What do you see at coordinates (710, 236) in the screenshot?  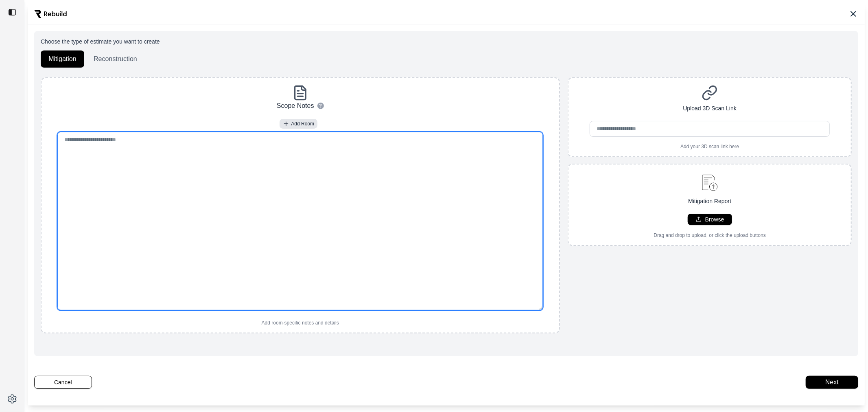 I see `p: Drag and drop to upload, or click the upload buttons` at bounding box center [710, 236].